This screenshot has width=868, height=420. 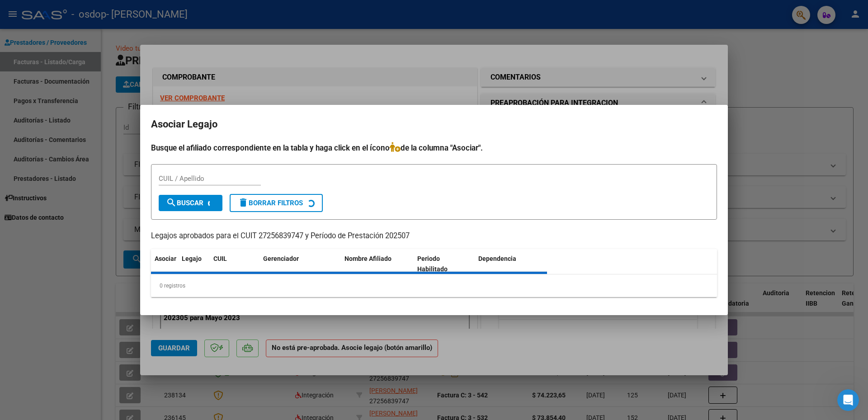 I want to click on datatable-header-cell: Gerenciador, so click(x=300, y=264).